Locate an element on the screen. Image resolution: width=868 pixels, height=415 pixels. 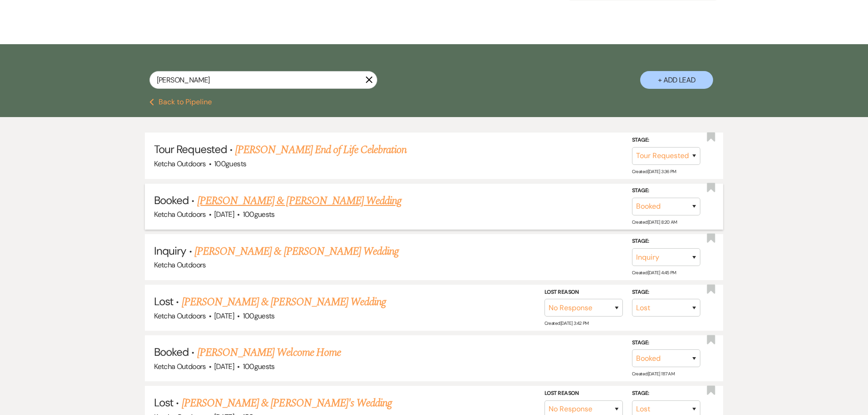
span: Inquiry is located at coordinates (170, 251).